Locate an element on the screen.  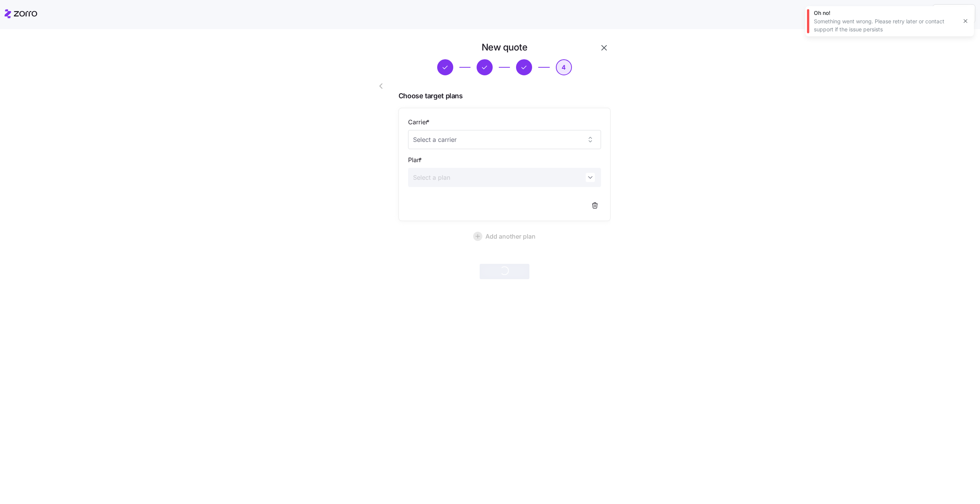
label: Plan is located at coordinates (415, 160).